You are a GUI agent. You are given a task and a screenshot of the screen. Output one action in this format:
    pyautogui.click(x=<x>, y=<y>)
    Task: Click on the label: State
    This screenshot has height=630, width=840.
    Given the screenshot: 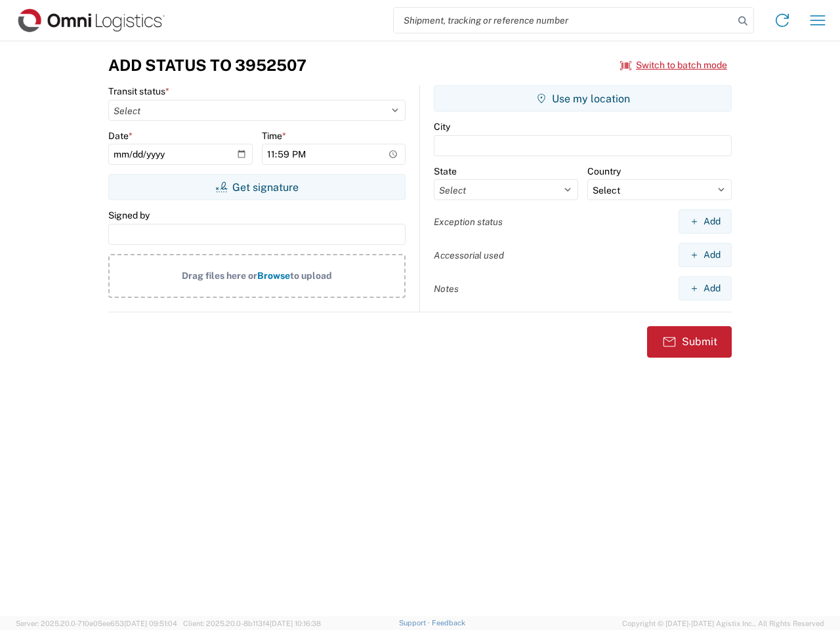 What is the action you would take?
    pyautogui.click(x=445, y=171)
    